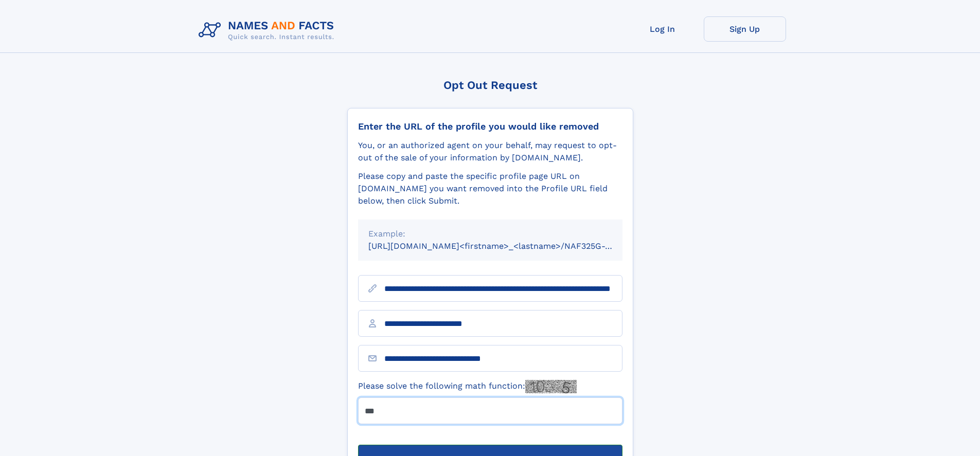 Image resolution: width=980 pixels, height=456 pixels. What do you see at coordinates (490, 234) in the screenshot?
I see `div: Example:` at bounding box center [490, 234].